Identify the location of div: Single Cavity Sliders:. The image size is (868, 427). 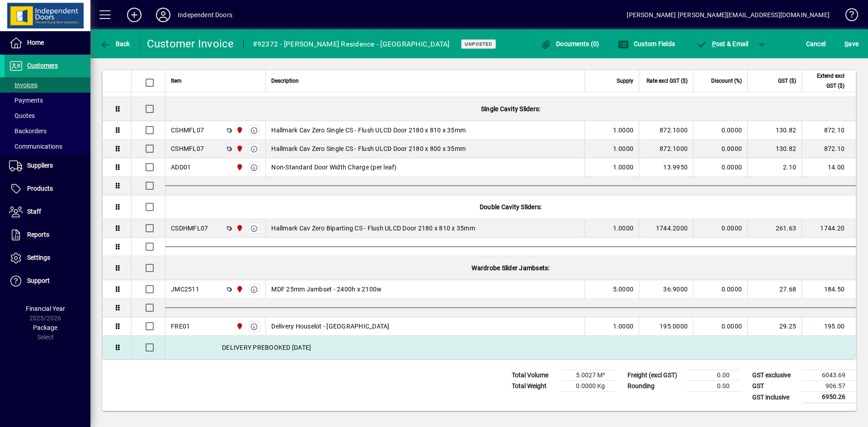
(511, 109).